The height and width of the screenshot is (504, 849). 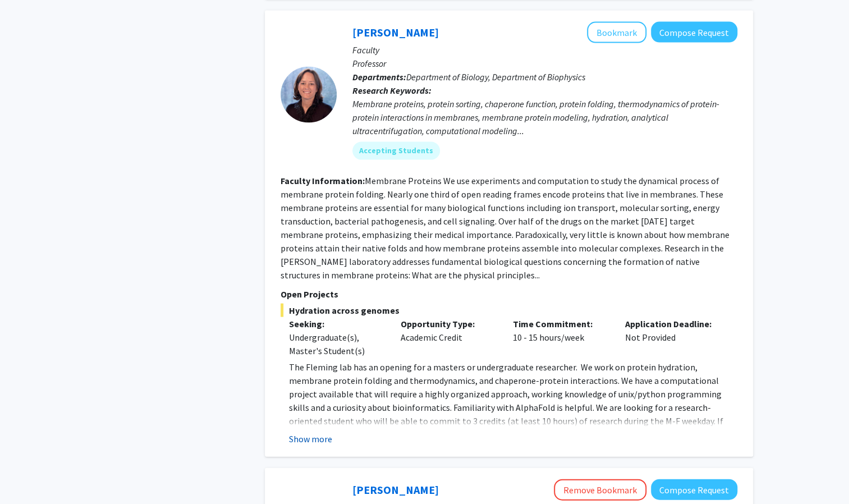 I want to click on span: Department of Biology, Department of Biophysics, so click(x=495, y=77).